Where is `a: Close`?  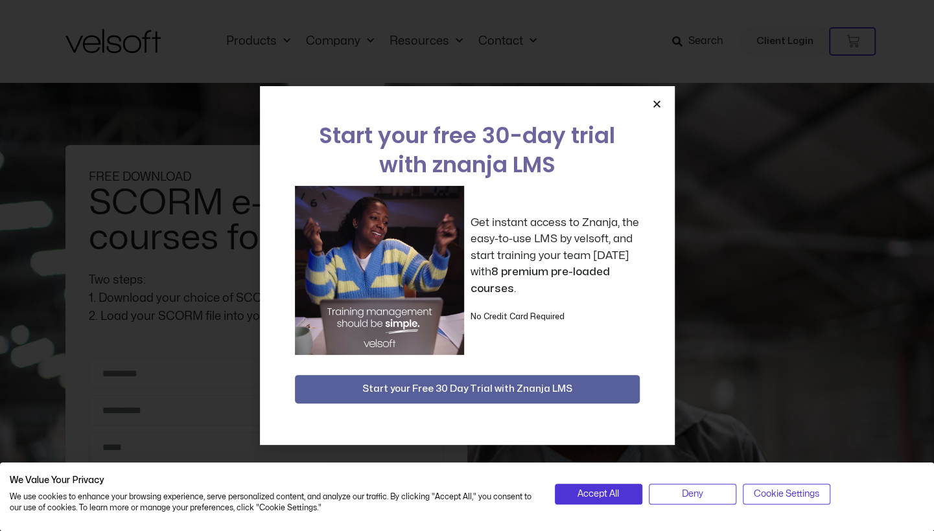 a: Close is located at coordinates (656, 104).